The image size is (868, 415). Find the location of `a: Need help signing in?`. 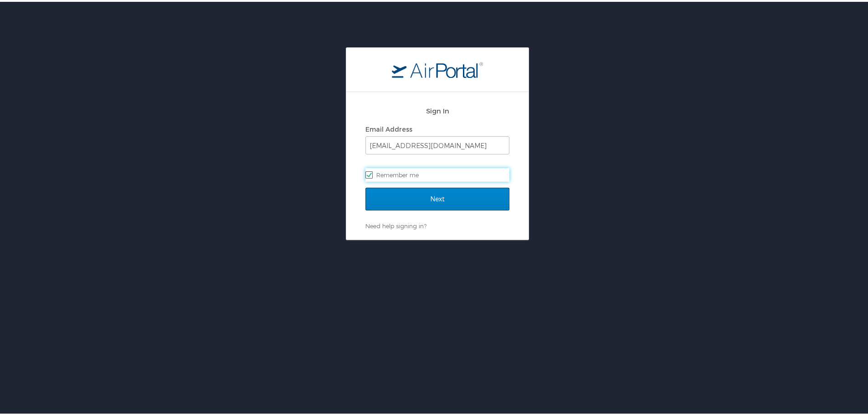

a: Need help signing in? is located at coordinates (396, 224).